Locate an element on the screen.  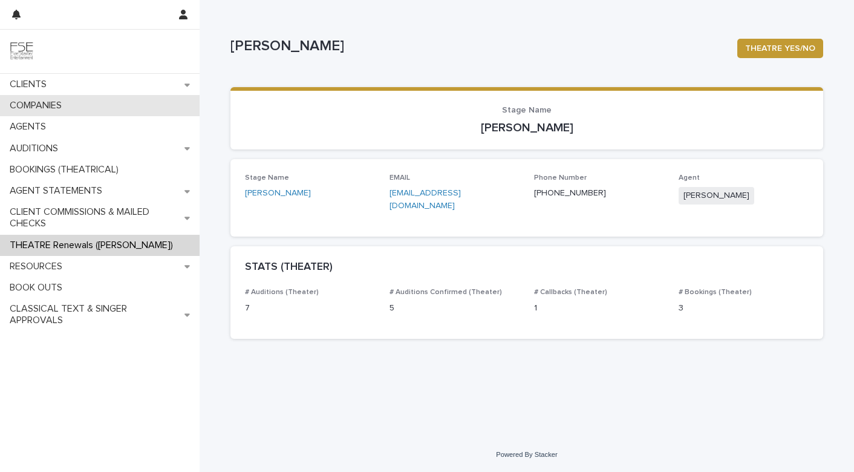
span: # Callbacks (Theater) is located at coordinates (571, 292).